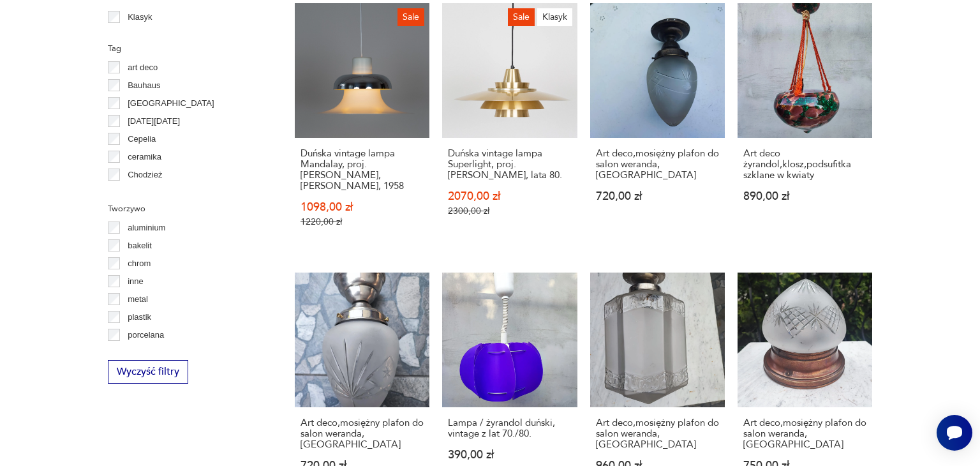  Describe the element at coordinates (136, 282) in the screenshot. I see `p: inne` at that location.